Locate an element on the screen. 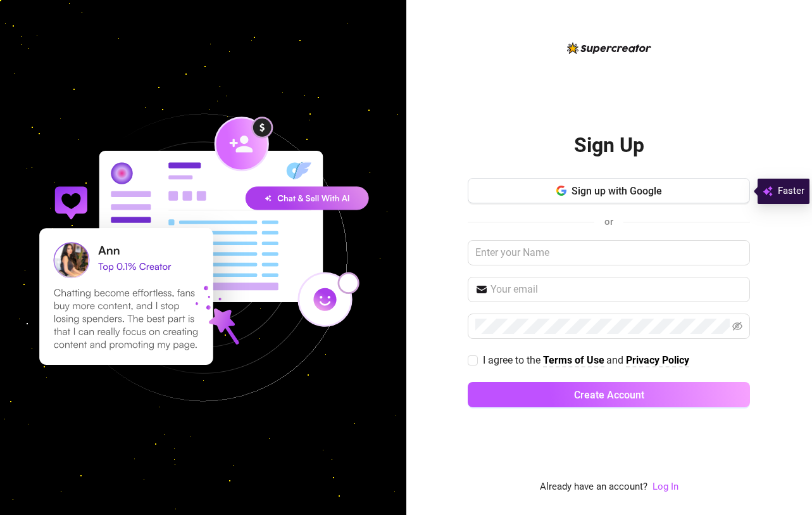  button: Sign up with Google is located at coordinates (608, 190).